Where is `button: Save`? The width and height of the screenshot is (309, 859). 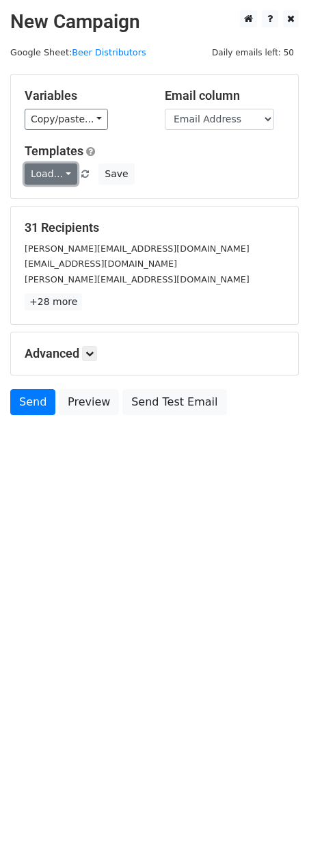
button: Save is located at coordinates (116, 174).